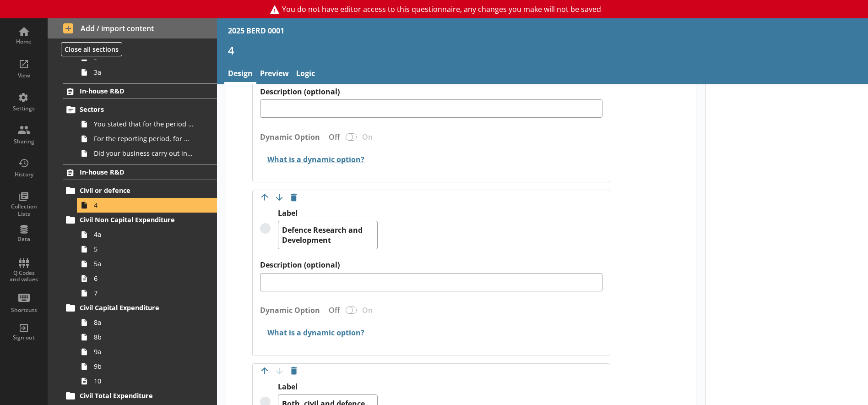 This screenshot has height=405, width=868. What do you see at coordinates (135, 109) in the screenshot?
I see `span: Sectors` at bounding box center [135, 109].